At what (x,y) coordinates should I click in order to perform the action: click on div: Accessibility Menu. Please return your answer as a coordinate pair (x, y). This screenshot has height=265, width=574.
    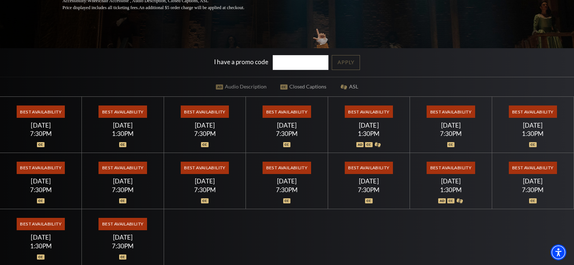
    Looking at the image, I should click on (559, 252).